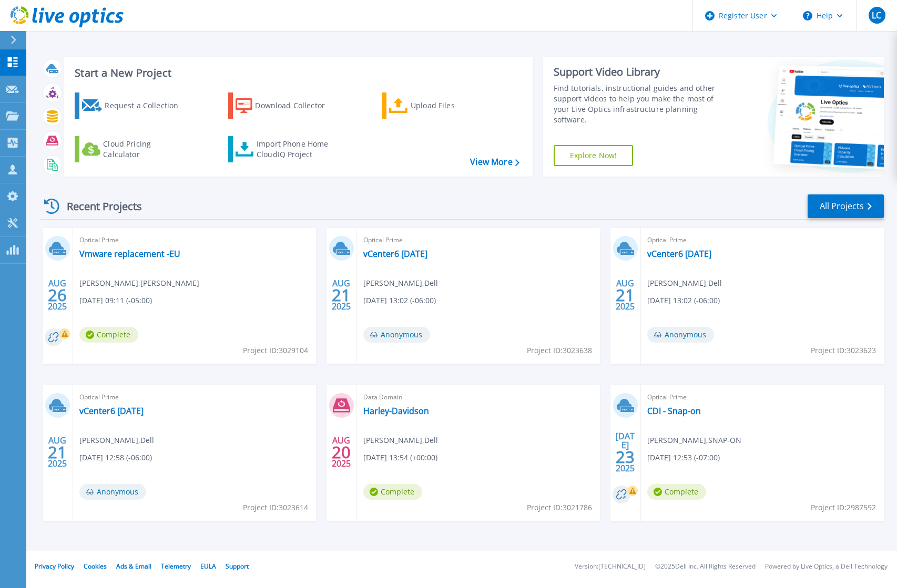  Describe the element at coordinates (57, 295) in the screenshot. I see `span: 26` at that location.